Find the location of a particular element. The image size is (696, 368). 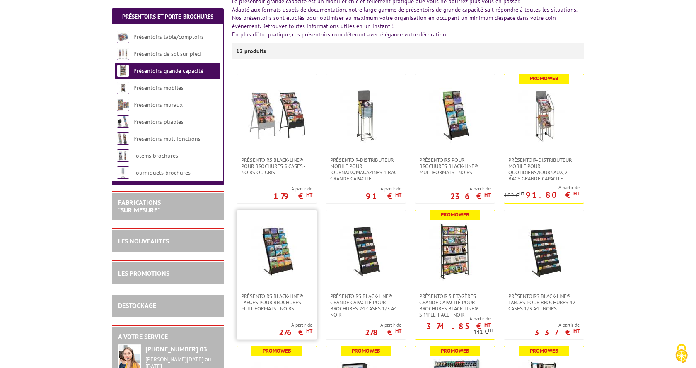

p: 337 € is located at coordinates (557, 333).